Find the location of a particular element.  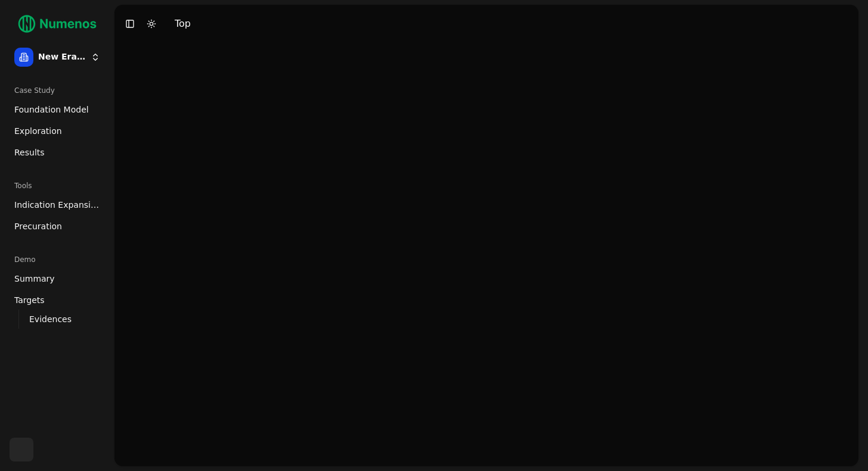

span: Evidences is located at coordinates (50, 319).